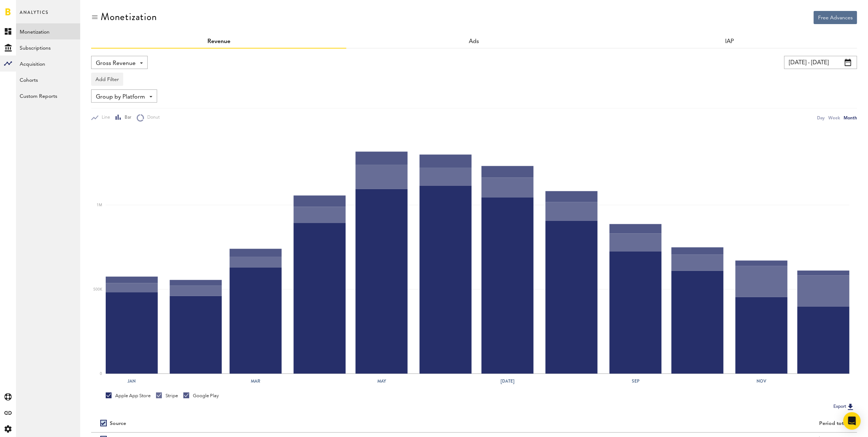  I want to click on div: Week, so click(835, 118).